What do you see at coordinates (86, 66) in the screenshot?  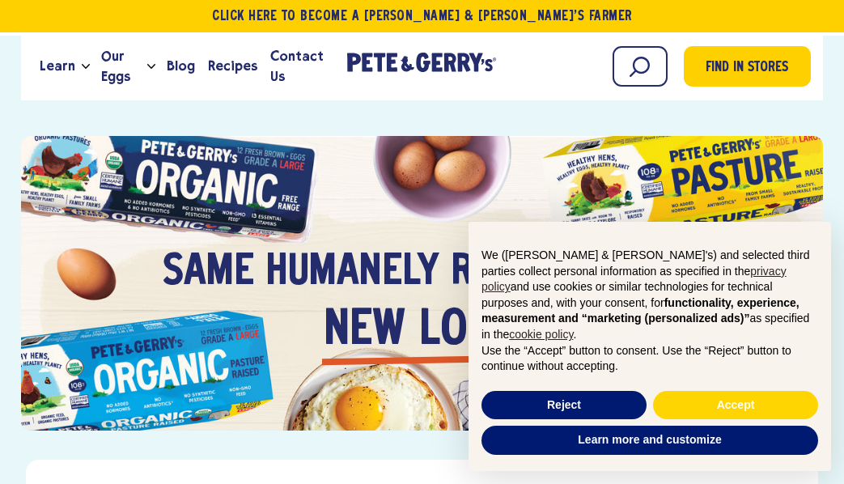 I see `button: Open the dropdown menu for Learn` at bounding box center [86, 66].